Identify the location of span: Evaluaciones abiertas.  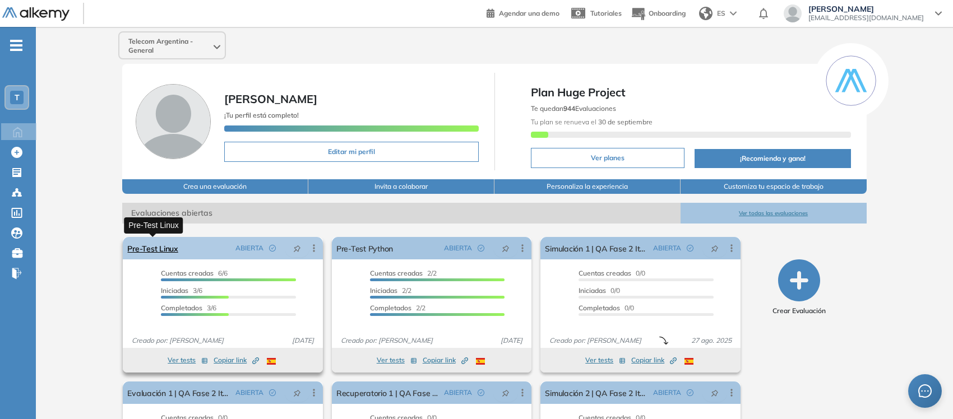
(401, 213).